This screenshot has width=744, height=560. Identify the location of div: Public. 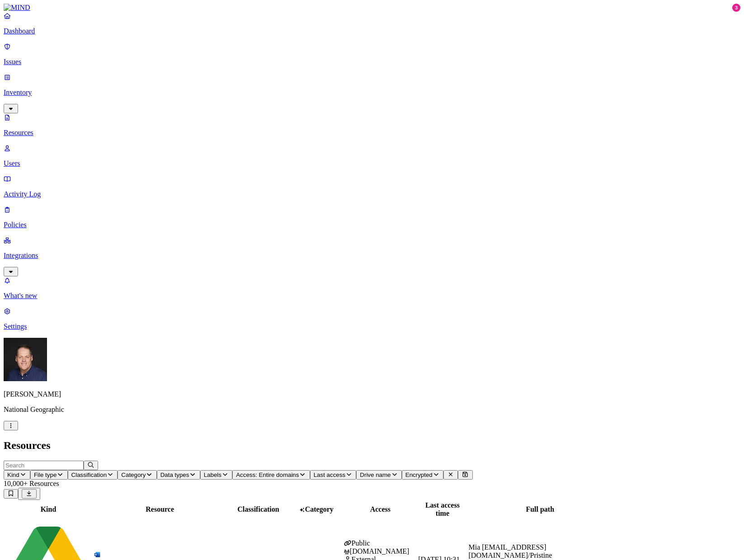
(380, 543).